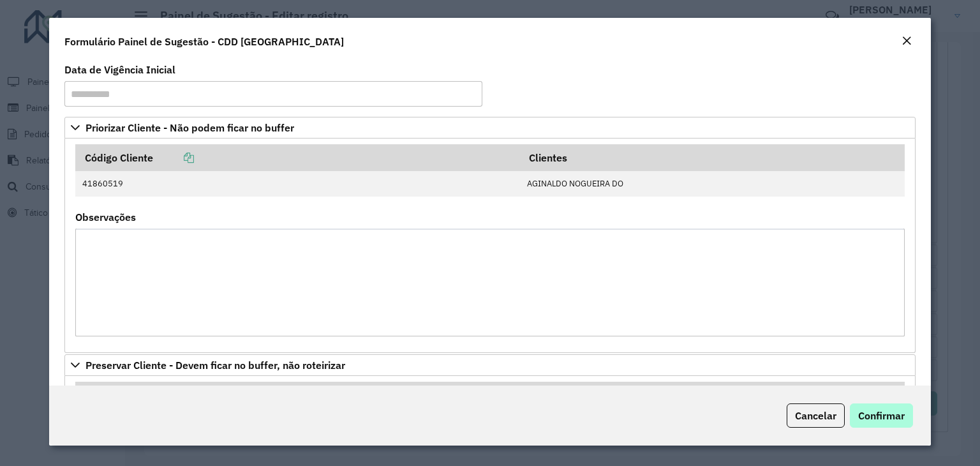 Image resolution: width=980 pixels, height=466 pixels. Describe the element at coordinates (105, 217) in the screenshot. I see `label: Observações` at that location.